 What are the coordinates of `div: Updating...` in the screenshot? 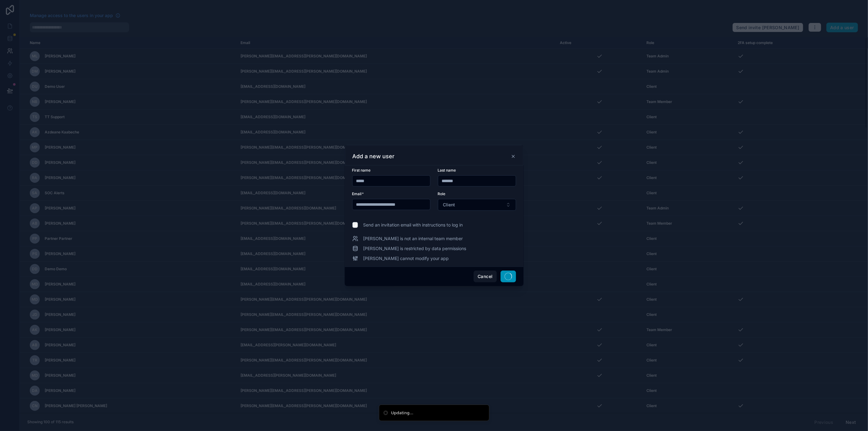 It's located at (403, 413).